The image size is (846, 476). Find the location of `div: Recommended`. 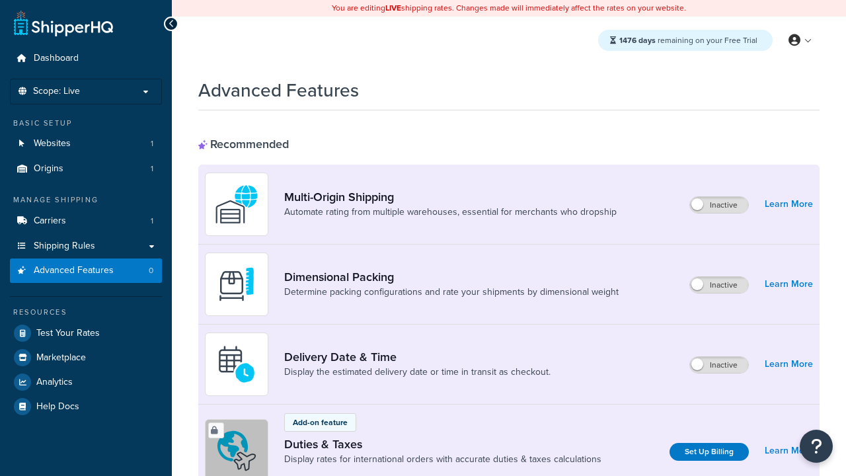

div: Recommended is located at coordinates (243, 144).